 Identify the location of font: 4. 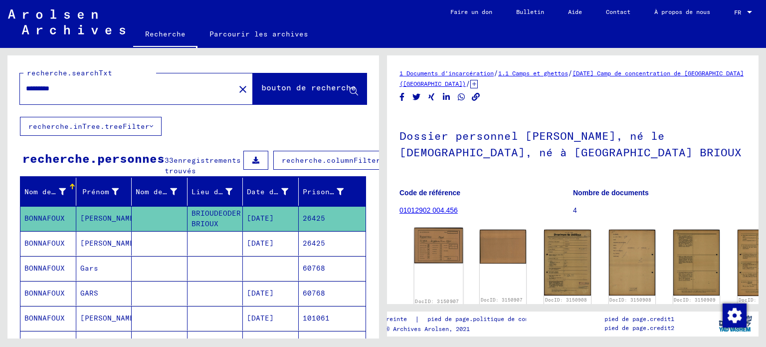
(575, 210).